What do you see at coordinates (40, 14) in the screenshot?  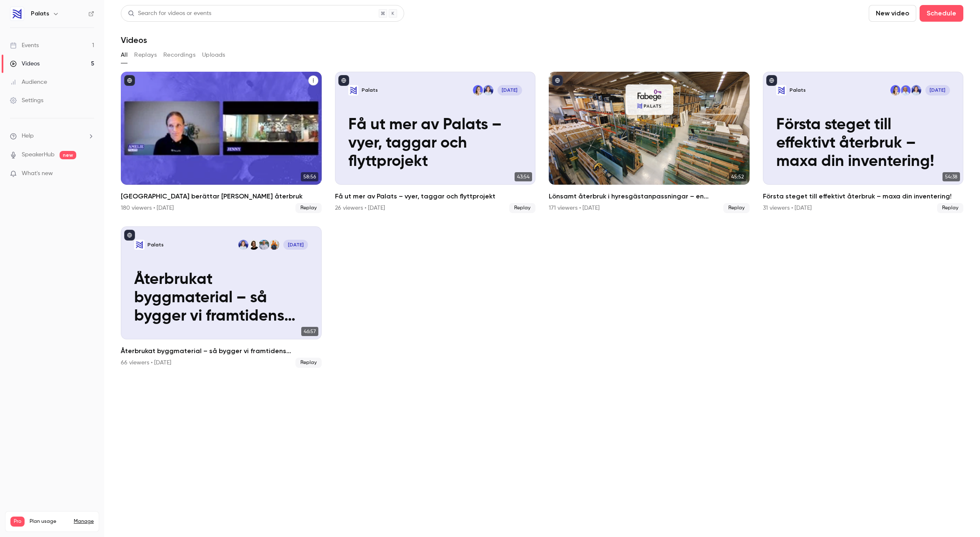 I see `h6: Palats` at bounding box center [40, 14].